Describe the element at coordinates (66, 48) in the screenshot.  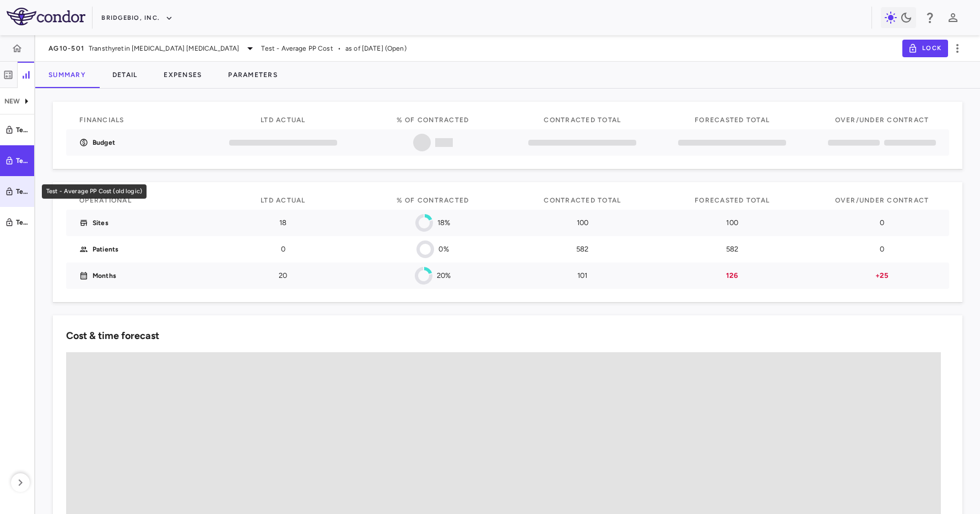
I see `span: AG10-501` at that location.